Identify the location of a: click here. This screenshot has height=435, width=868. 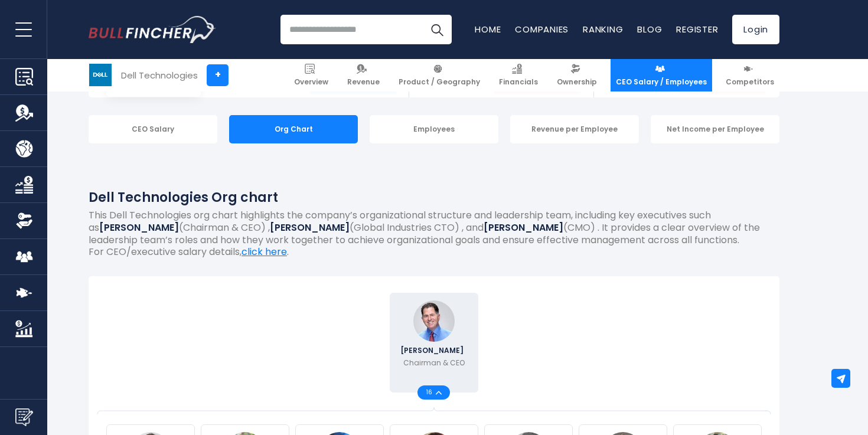
(264, 252).